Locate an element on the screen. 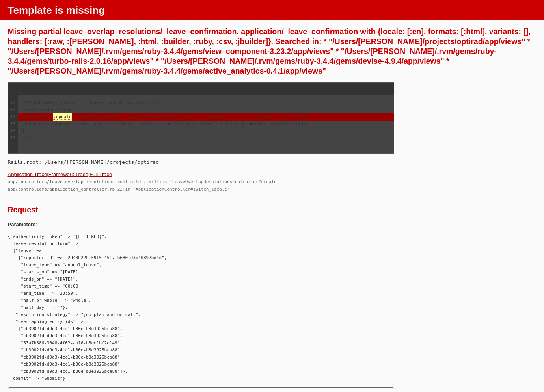 This screenshot has height=392, width=544. div: turbo_stream.update("main", partial: "leave_timelines/timeline_with_forms", locals: {timeline: ne... is located at coordinates (206, 124).